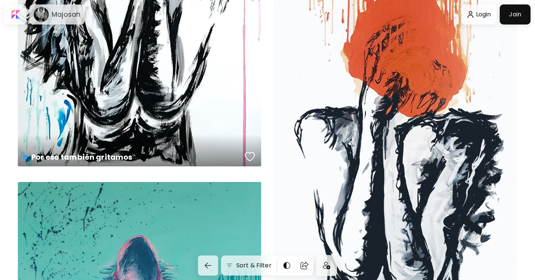 The width and height of the screenshot is (535, 280). What do you see at coordinates (208, 266) in the screenshot?
I see `button: back` at bounding box center [208, 266].